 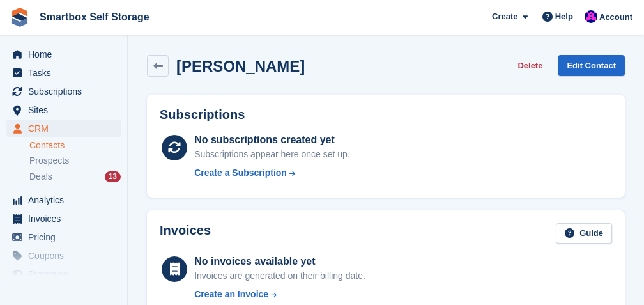 I want to click on div: Create a Subscription, so click(x=240, y=173).